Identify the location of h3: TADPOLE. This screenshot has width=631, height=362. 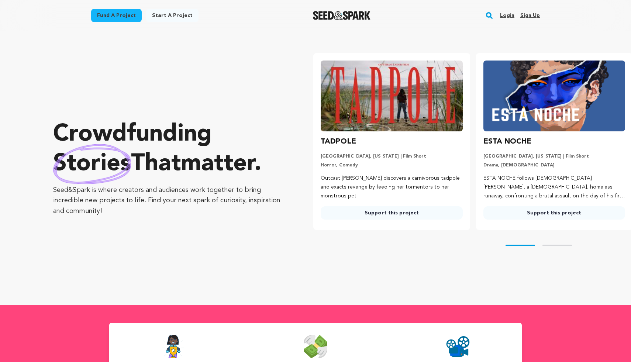
(338, 142).